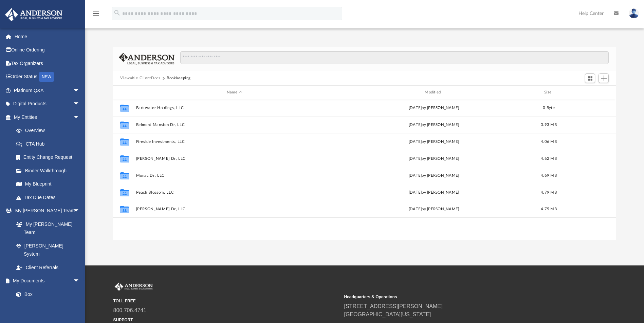  Describe the element at coordinates (179, 79) in the screenshot. I see `button: Bookkeeping` at that location.